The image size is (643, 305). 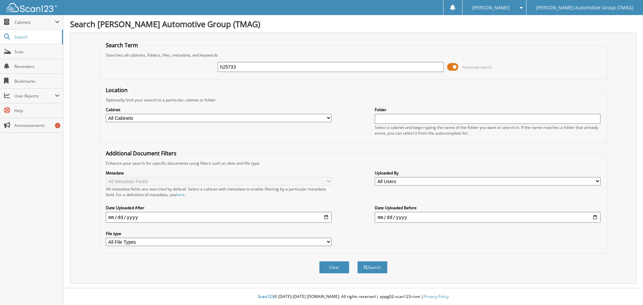 What do you see at coordinates (488, 208) in the screenshot?
I see `label: Date Uploaded Before` at bounding box center [488, 208].